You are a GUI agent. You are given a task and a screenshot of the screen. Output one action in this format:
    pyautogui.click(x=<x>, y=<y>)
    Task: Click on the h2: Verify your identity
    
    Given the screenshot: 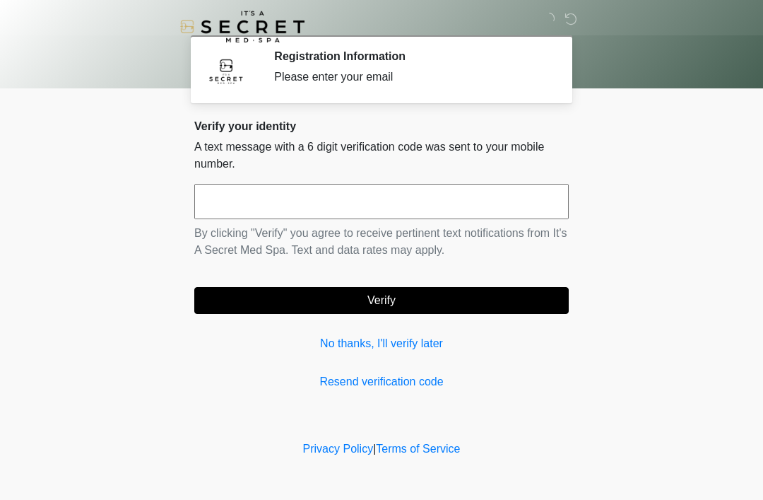 What is the action you would take?
    pyautogui.click(x=382, y=126)
    